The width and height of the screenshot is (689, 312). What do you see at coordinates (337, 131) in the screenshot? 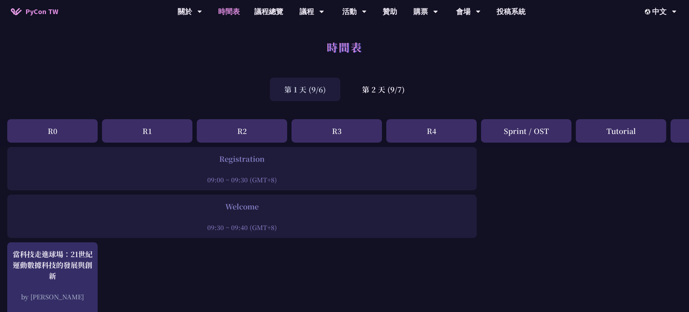
I see `div: R3` at bounding box center [337, 131].